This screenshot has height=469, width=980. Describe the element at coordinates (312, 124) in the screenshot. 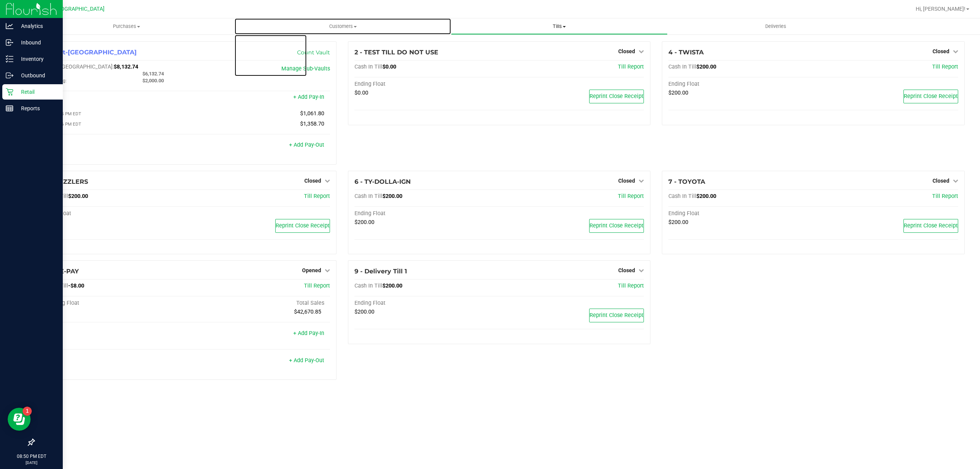

I see `span: $1,358.70` at that location.